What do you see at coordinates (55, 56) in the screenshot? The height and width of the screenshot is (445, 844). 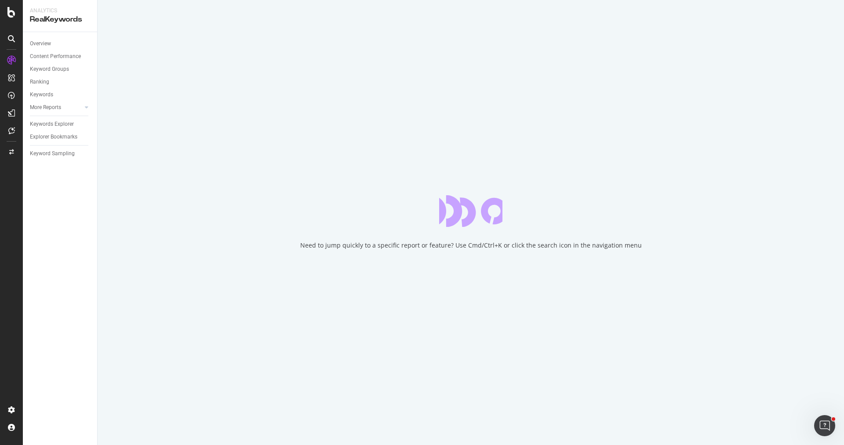 I see `div: Content Performance` at bounding box center [55, 56].